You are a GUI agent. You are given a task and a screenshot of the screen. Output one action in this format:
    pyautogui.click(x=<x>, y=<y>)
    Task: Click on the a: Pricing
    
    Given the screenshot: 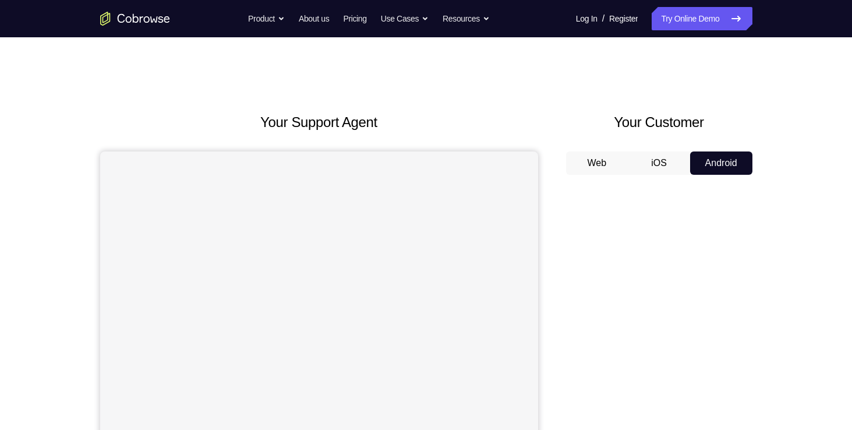 What is the action you would take?
    pyautogui.click(x=355, y=19)
    